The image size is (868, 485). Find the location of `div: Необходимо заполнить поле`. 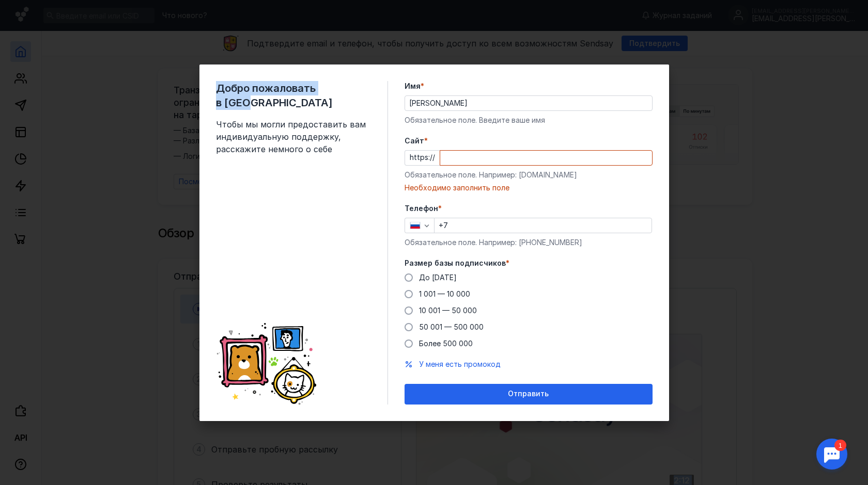

div: Необходимо заполнить поле is located at coordinates (528, 188).